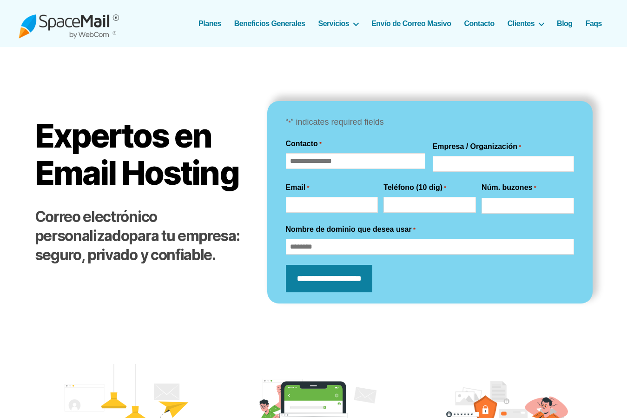  I want to click on label: Email, so click(298, 187).